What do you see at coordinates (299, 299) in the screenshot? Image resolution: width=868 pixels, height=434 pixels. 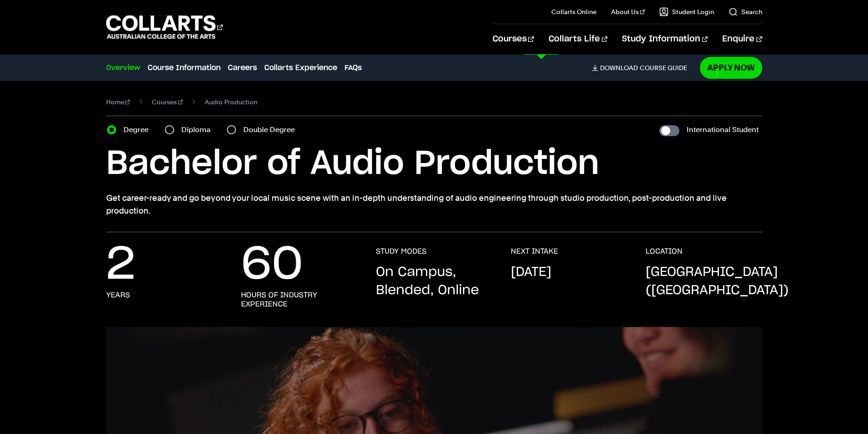 I see `h3: Hours of Industry Experience` at bounding box center [299, 299].